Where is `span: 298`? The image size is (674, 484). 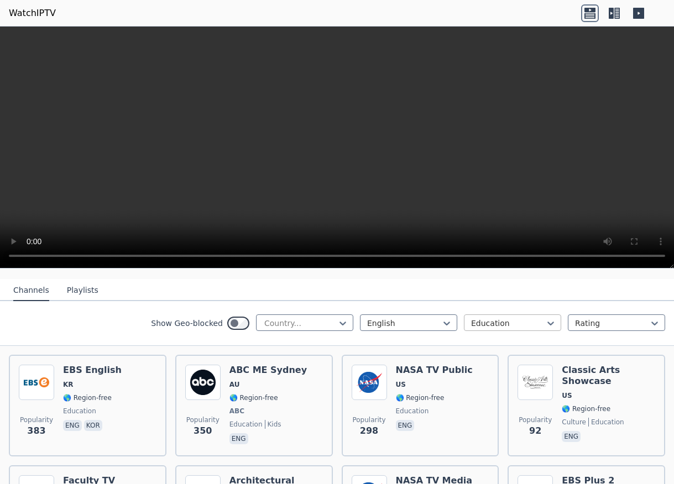 span: 298 is located at coordinates (369, 431).